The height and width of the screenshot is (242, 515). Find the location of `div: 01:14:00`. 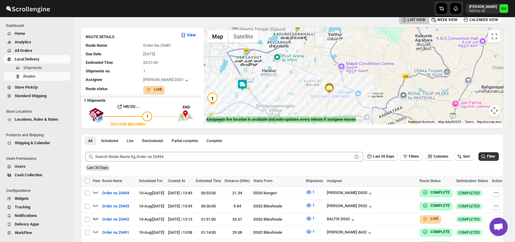

div: 01:14:00 is located at coordinates (208, 233).